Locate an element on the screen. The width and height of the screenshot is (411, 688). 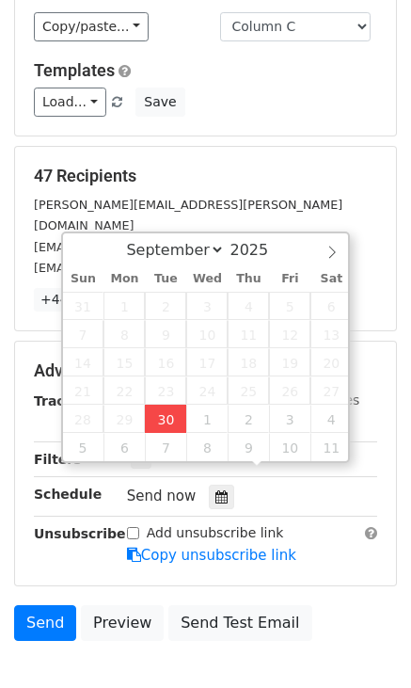
span: October 11, 2025 is located at coordinates (331, 447).